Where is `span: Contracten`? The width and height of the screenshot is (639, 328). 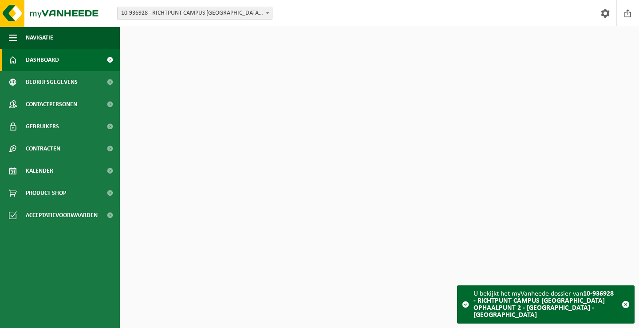 span: Contracten is located at coordinates (43, 149).